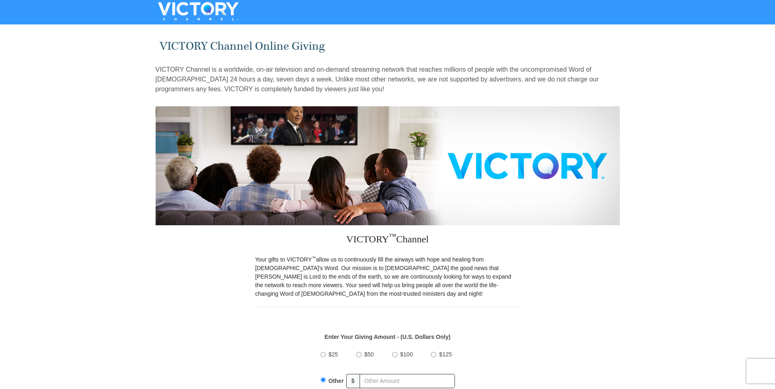 The width and height of the screenshot is (775, 389). I want to click on strong: Enter Your Giving Amount - (U.S. Dollars Only), so click(388, 337).